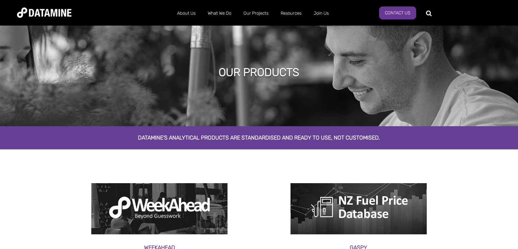 Image resolution: width=518 pixels, height=249 pixels. Describe the element at coordinates (321, 13) in the screenshot. I see `a: Join Us` at that location.